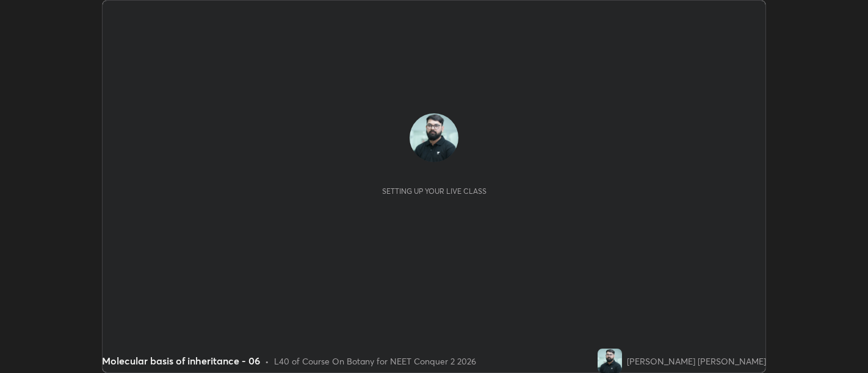 This screenshot has height=373, width=868. Describe the element at coordinates (181, 361) in the screenshot. I see `div: Molecular basis of inheritance - 06` at that location.